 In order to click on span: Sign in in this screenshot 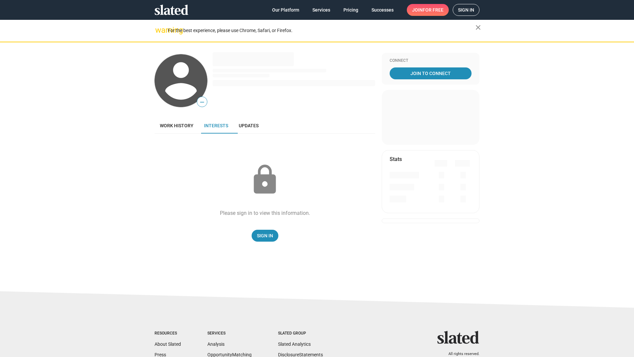, I will do `click(466, 10)`.